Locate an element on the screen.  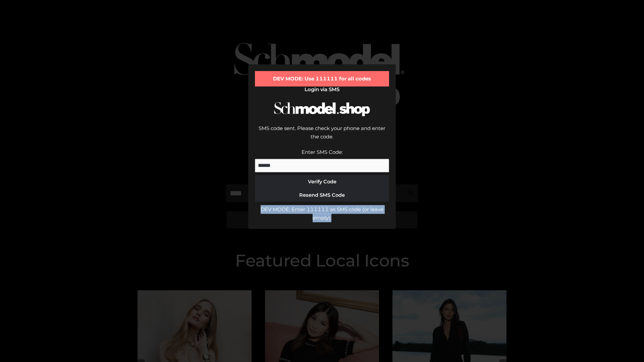
div: SMS code sent. Please check your phone and enter the code. is located at coordinates (322, 136).